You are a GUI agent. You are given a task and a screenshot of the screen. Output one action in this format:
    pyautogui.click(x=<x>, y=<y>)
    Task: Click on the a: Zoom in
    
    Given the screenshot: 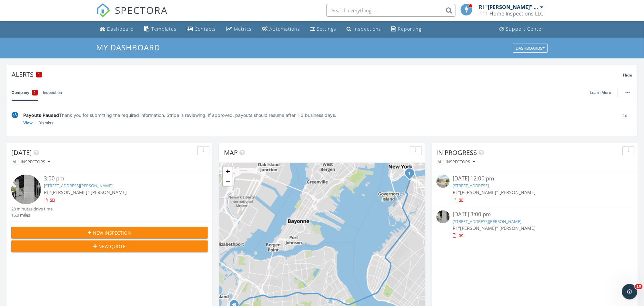 What is the action you would take?
    pyautogui.click(x=228, y=172)
    